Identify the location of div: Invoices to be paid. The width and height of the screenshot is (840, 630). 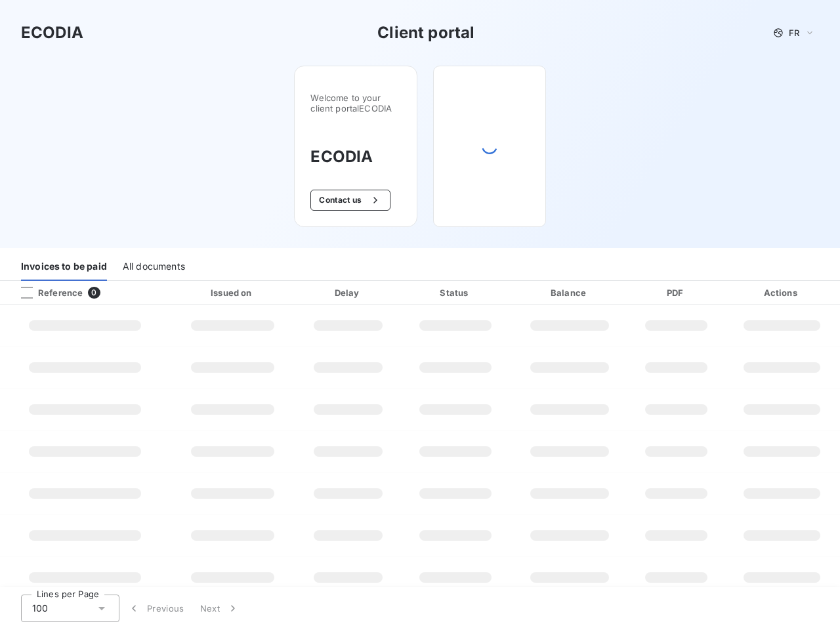
(64, 267).